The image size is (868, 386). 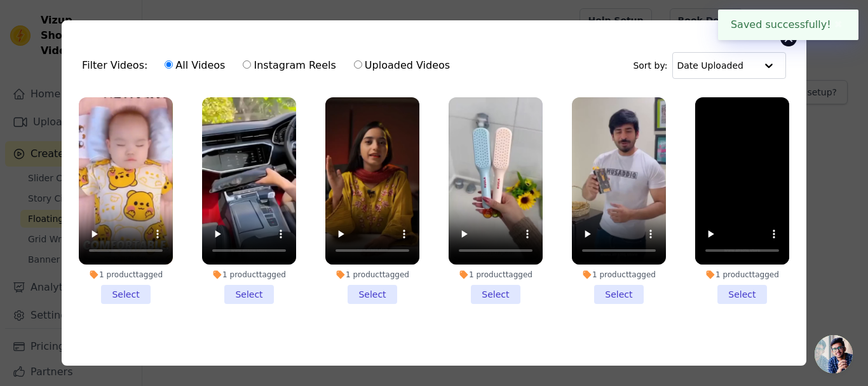 I want to click on button: Close, so click(x=839, y=25).